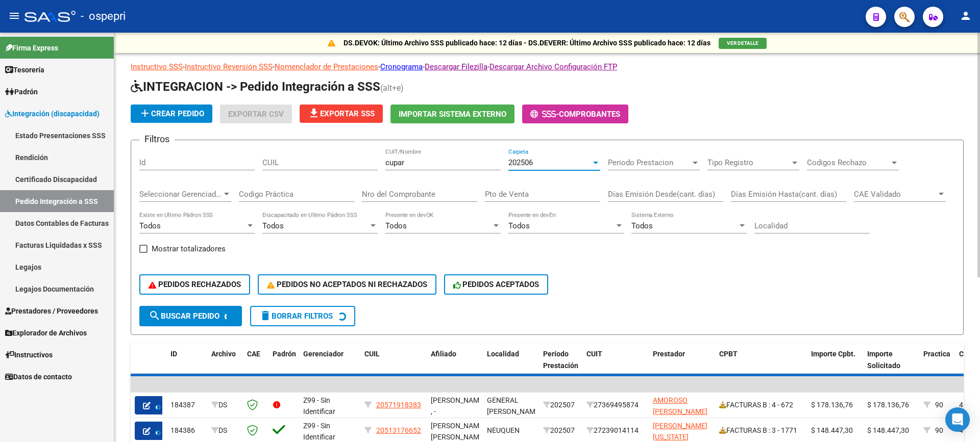 This screenshot has height=442, width=980. I want to click on span: Importe Cpbt., so click(833, 354).